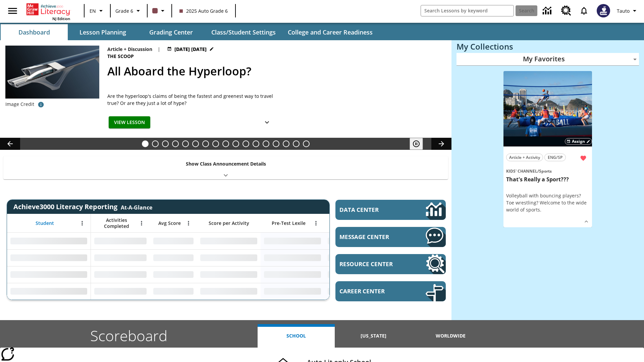  Describe the element at coordinates (48, 11) in the screenshot. I see `div: Home` at that location.